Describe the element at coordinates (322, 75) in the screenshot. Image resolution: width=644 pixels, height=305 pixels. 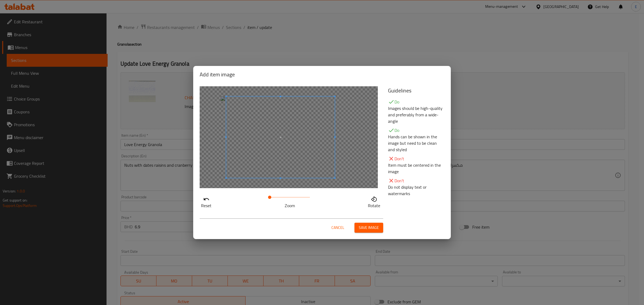
I see `h2: Add item image` at that location.